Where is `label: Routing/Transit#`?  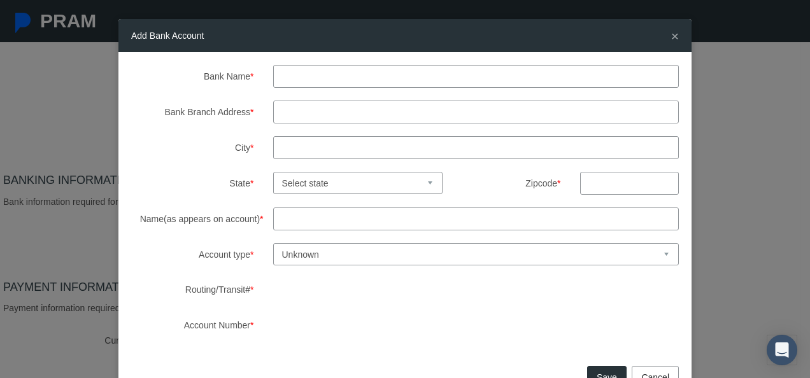 label: Routing/Transit# is located at coordinates (192, 290).